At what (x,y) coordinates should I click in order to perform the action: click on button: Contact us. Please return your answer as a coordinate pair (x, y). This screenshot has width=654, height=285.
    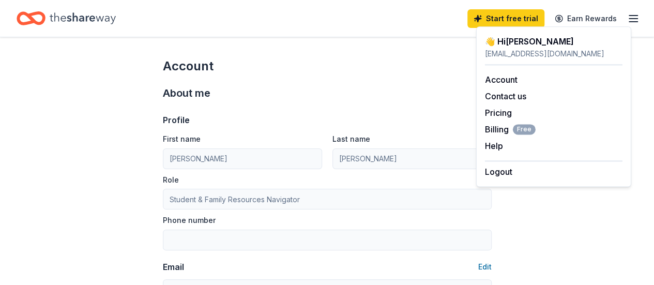
    Looking at the image, I should click on (505, 96).